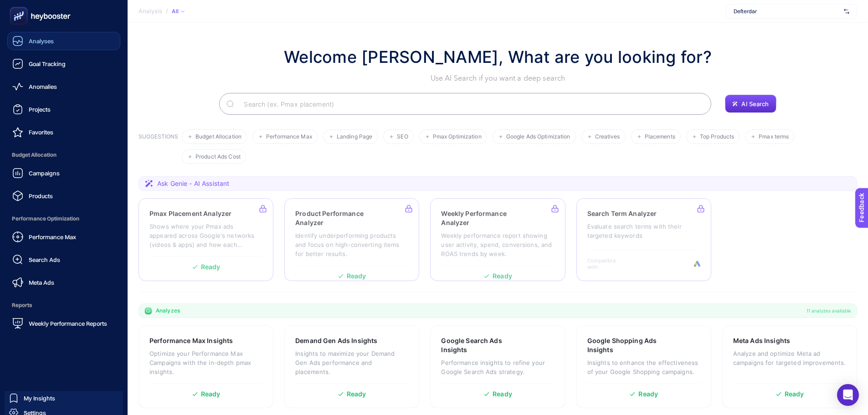 The image size is (868, 415). I want to click on span: Projects, so click(40, 109).